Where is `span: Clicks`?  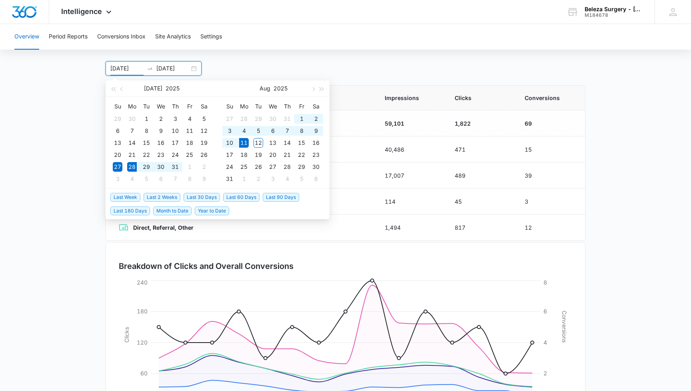
span: Clicks is located at coordinates (480, 98).